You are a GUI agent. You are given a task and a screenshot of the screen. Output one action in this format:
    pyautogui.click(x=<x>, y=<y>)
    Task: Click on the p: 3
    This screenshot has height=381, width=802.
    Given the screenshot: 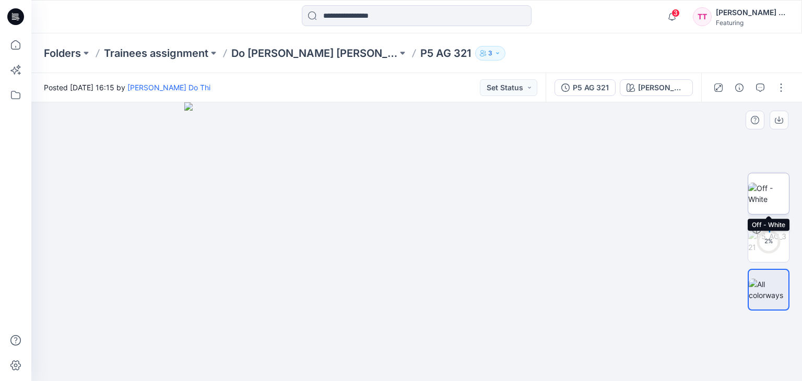 What is the action you would take?
    pyautogui.click(x=490, y=53)
    